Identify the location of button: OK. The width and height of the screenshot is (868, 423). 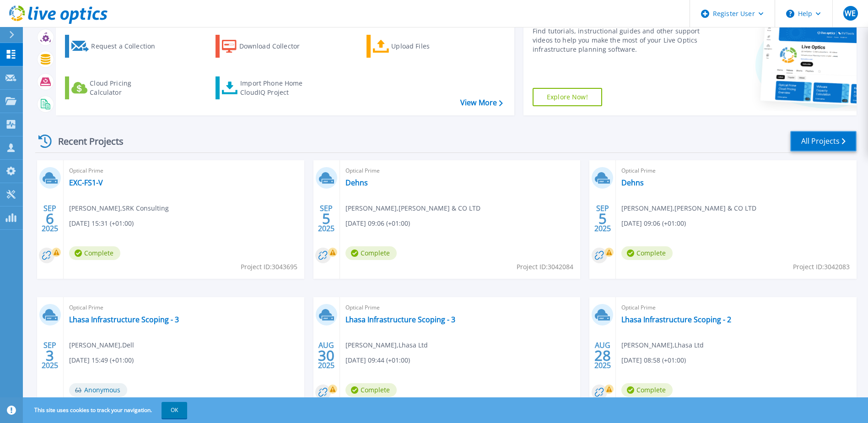
(174, 410).